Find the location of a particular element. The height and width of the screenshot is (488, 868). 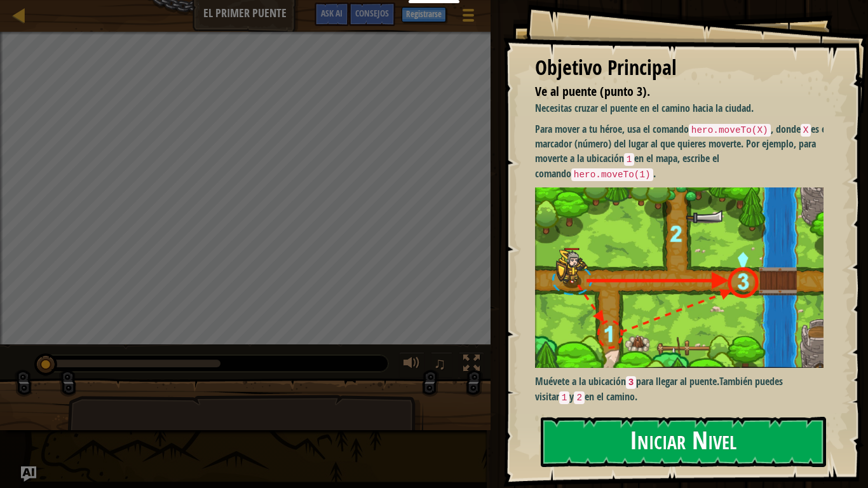

img: M7l1b is located at coordinates (684, 277).